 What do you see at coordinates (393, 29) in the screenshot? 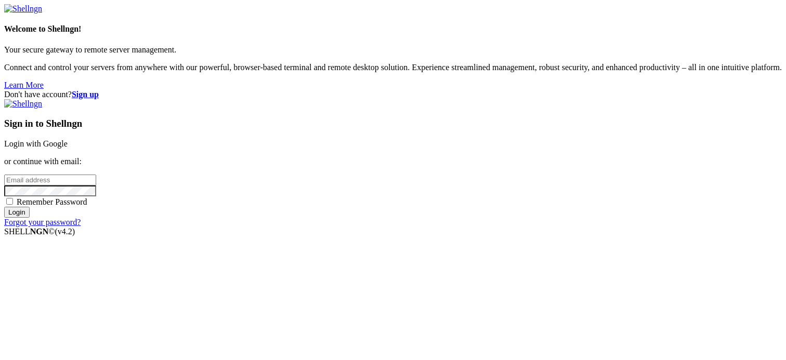
I see `h4: Welcome to Shellngn!` at bounding box center [393, 29].